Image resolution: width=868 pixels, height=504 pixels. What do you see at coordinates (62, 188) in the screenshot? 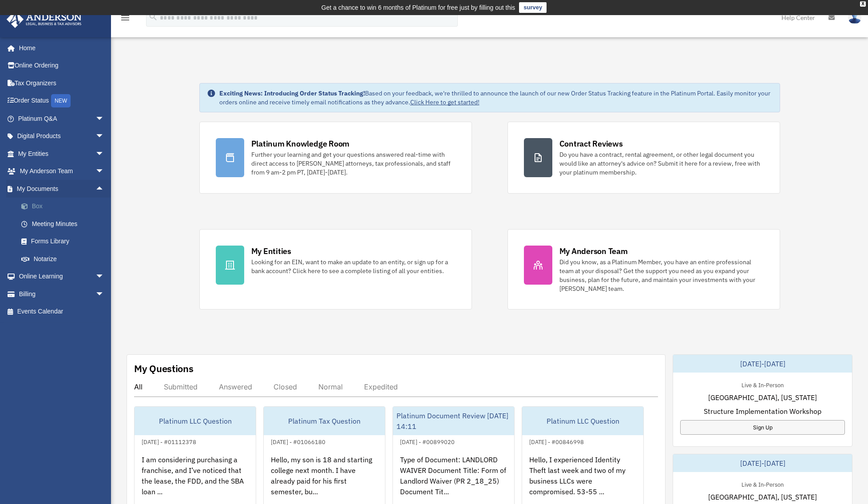
I see `a: My Documentsarrow_drop_up` at bounding box center [62, 188].